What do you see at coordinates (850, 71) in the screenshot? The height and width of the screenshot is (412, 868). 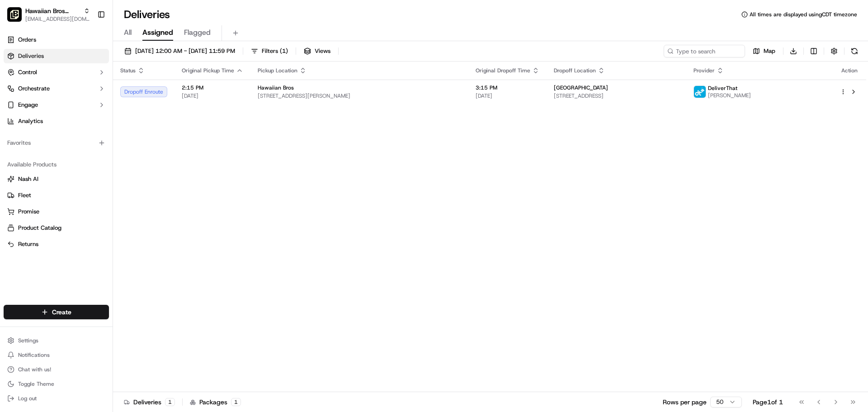 I see `div: Action` at bounding box center [850, 71].